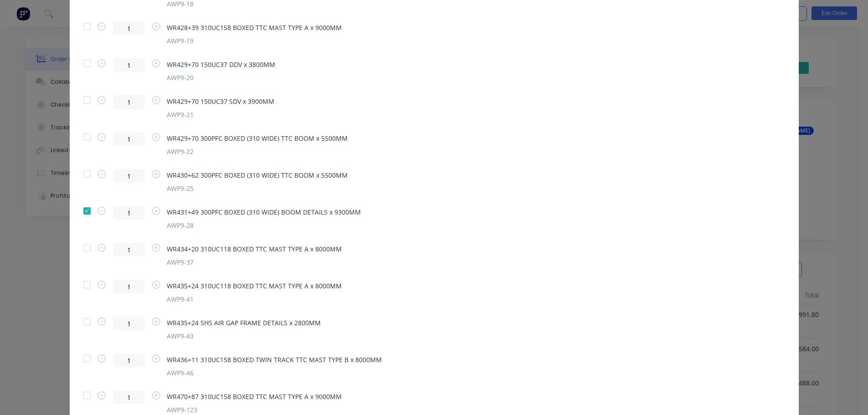  What do you see at coordinates (220, 101) in the screenshot?
I see `span: WR429+70 150UC37 SDV x 3900MM` at bounding box center [220, 101].